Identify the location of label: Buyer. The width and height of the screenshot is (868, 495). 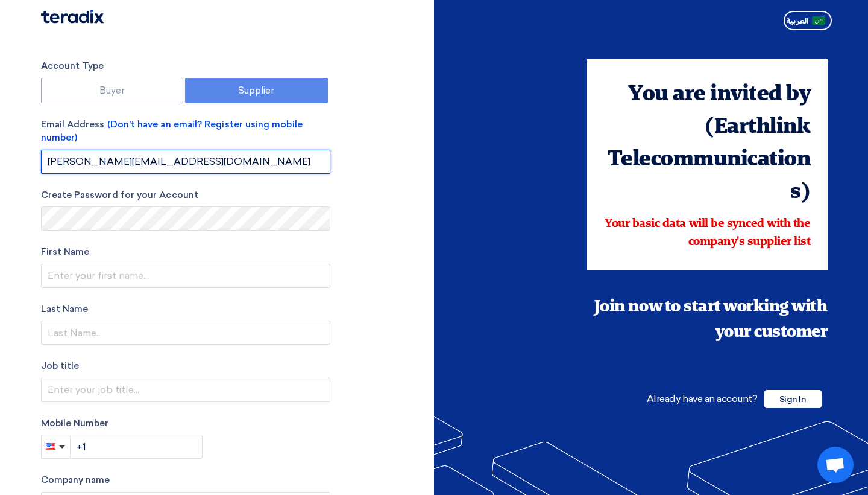
(112, 91).